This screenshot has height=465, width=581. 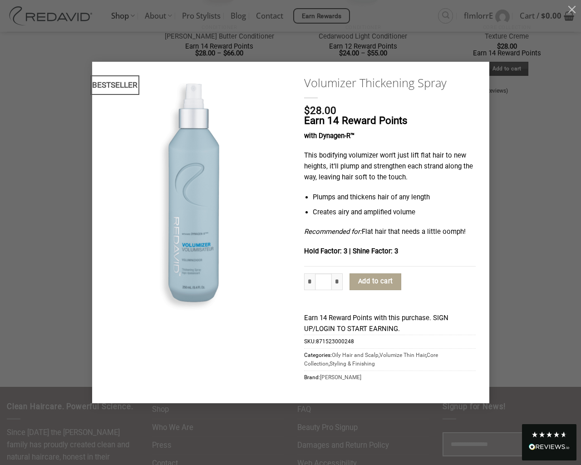 What do you see at coordinates (403, 355) in the screenshot?
I see `a: Volumize Thin Hair` at bounding box center [403, 355].